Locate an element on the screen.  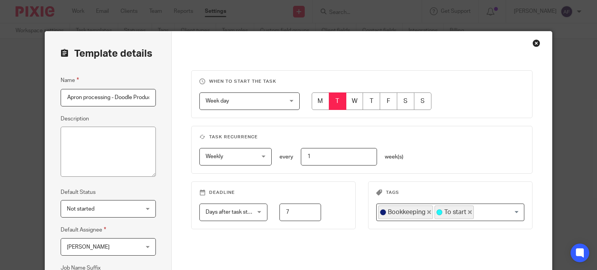
span: Days after task starts is located at coordinates (231, 212).